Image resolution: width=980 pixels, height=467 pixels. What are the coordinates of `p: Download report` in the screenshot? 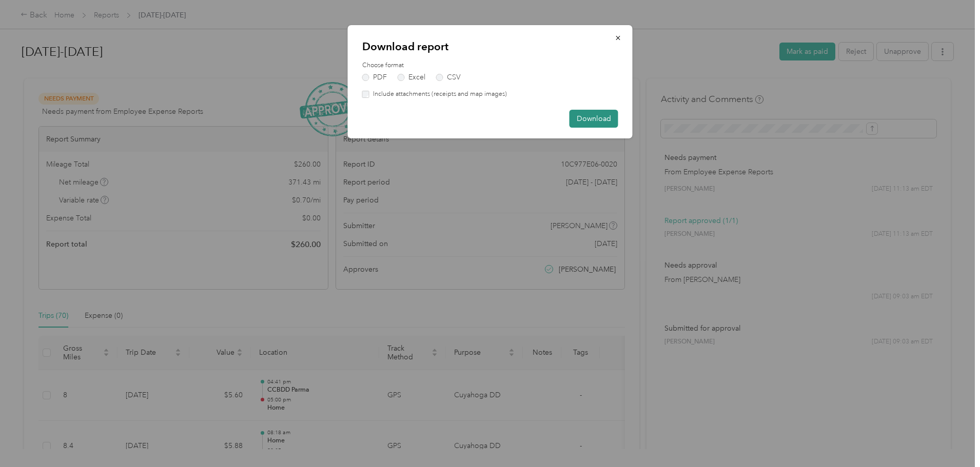 It's located at (490, 47).